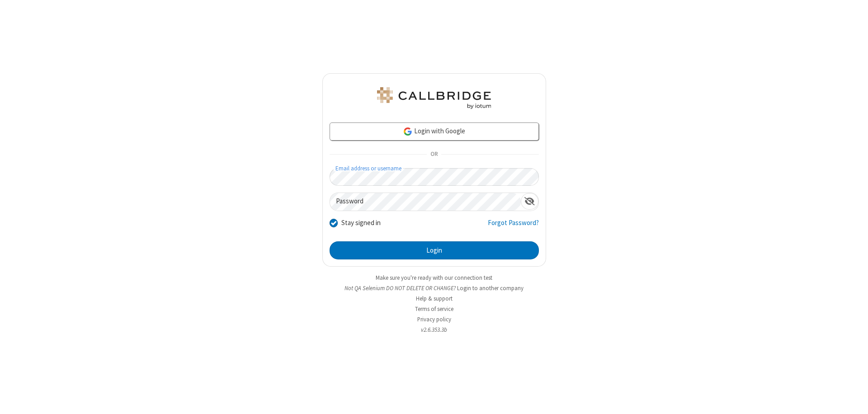 The height and width of the screenshot is (414, 868). Describe the element at coordinates (434, 298) in the screenshot. I see `a: Help & support` at that location.